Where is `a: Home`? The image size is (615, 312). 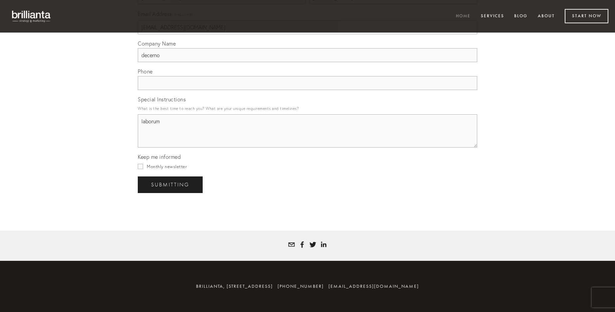 a: Home is located at coordinates (463, 16).